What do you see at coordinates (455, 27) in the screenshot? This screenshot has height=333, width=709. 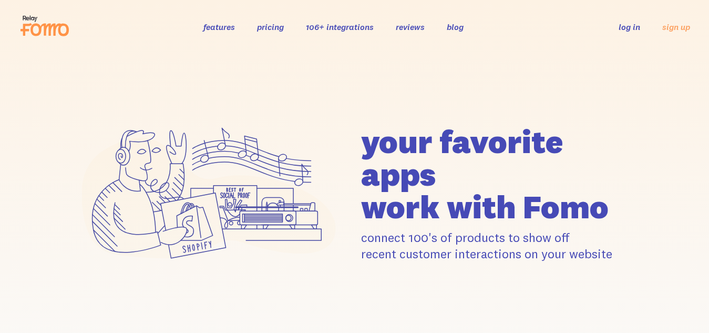 I see `a: blog` at bounding box center [455, 27].